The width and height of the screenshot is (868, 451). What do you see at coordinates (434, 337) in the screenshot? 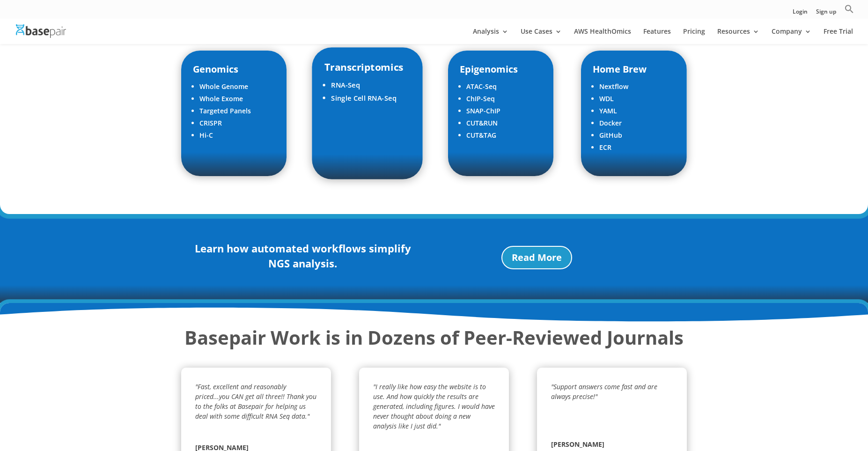
I see `strong: Basepair Work is in Dozens of Peer-Reviewed Journals` at bounding box center [434, 337].